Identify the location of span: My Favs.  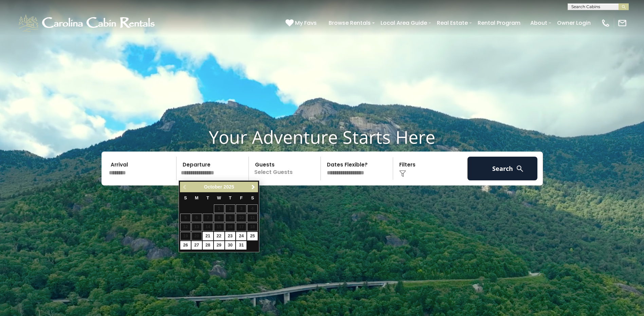
(306, 23).